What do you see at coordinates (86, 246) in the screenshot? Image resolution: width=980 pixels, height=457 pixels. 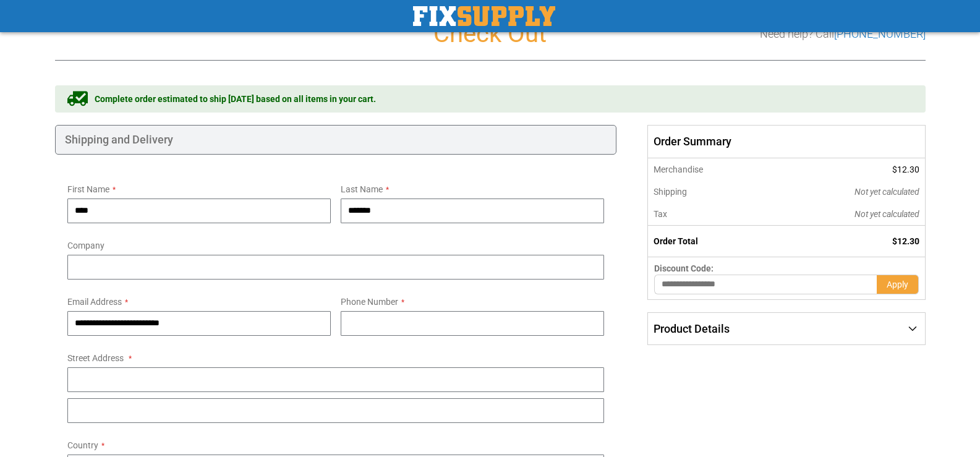 I see `span: Company` at bounding box center [86, 246].